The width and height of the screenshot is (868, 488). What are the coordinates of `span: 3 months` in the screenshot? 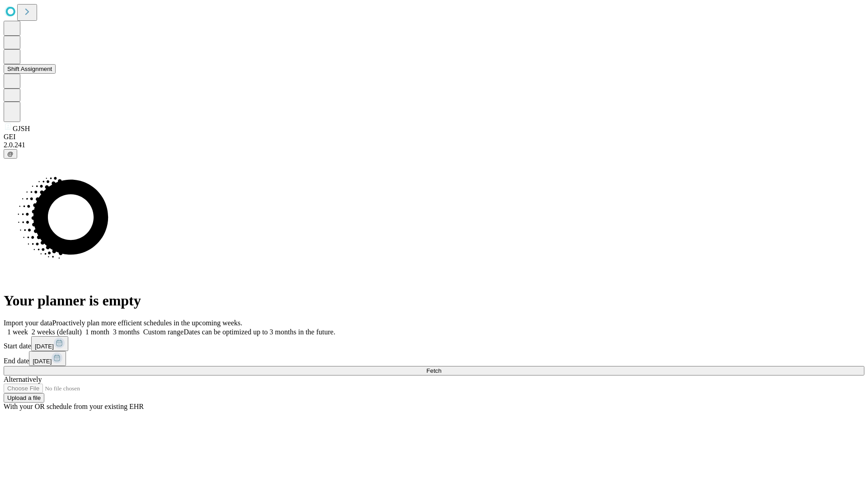 It's located at (126, 331).